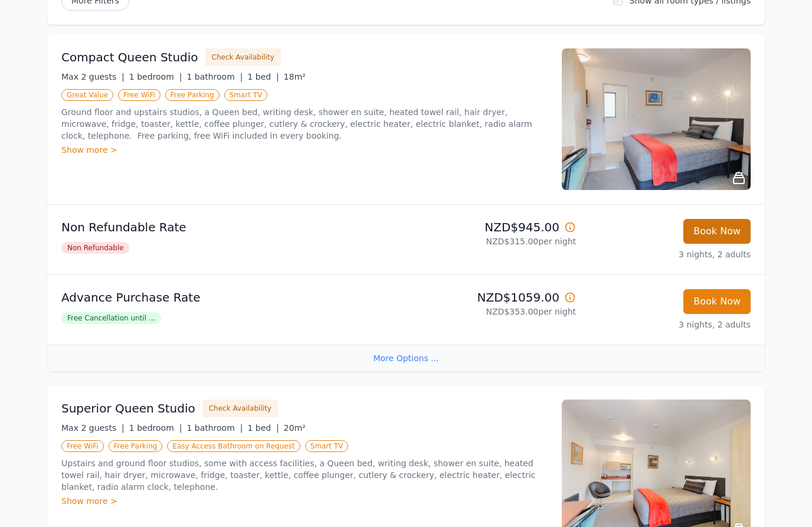  What do you see at coordinates (494, 228) in the screenshot?
I see `p: NZD$945.00` at bounding box center [494, 228].